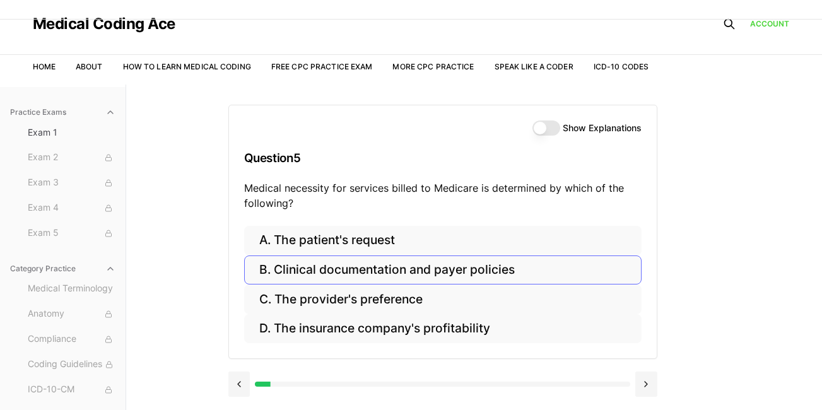 This screenshot has height=410, width=822. Describe the element at coordinates (71, 183) in the screenshot. I see `span: Exam 3` at that location.